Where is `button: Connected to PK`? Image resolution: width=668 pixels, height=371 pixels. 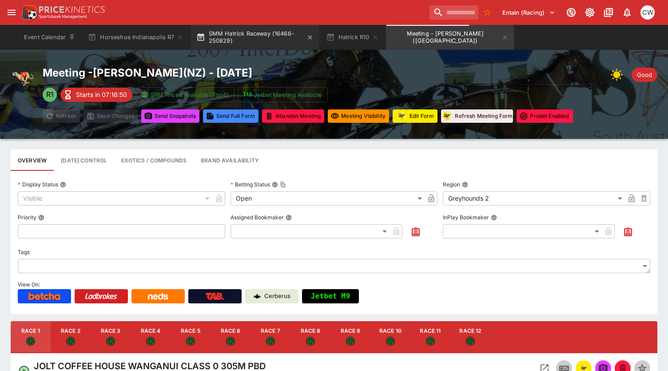 button: Connected to PK is located at coordinates (572, 12).